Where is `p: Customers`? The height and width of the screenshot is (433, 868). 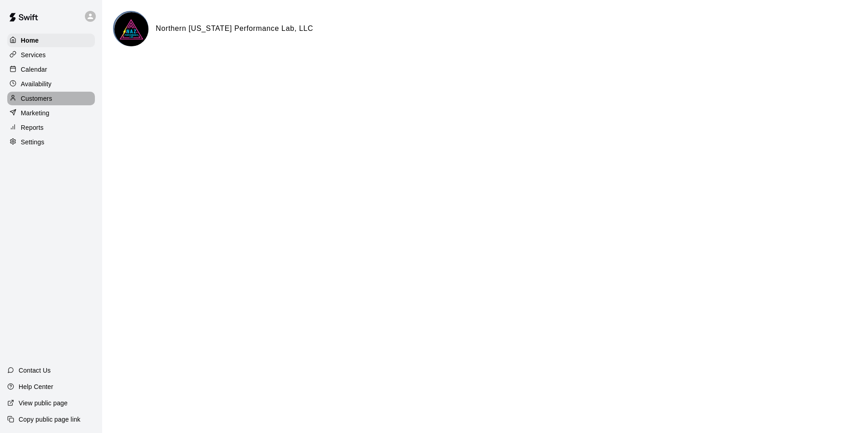
p: Customers is located at coordinates (36, 99).